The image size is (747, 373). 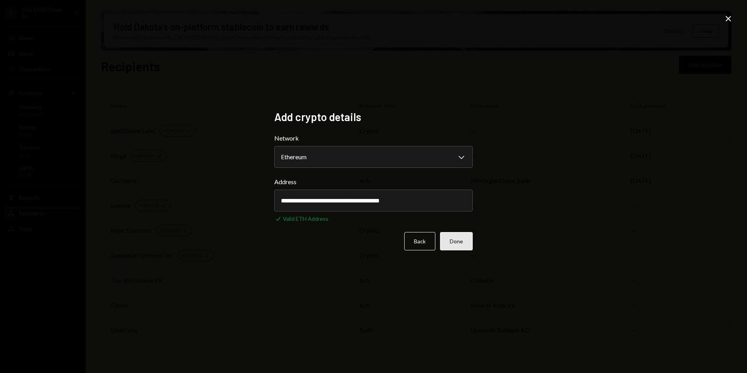 I want to click on div: Valid ETH Address, so click(x=305, y=218).